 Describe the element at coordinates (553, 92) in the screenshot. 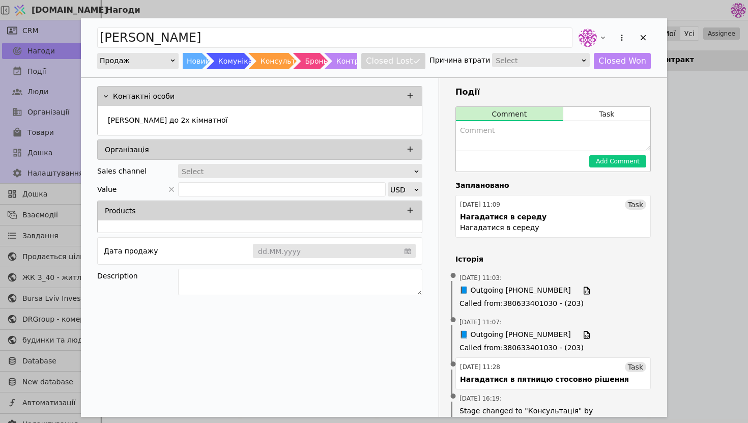

I see `h3: Події` at that location.